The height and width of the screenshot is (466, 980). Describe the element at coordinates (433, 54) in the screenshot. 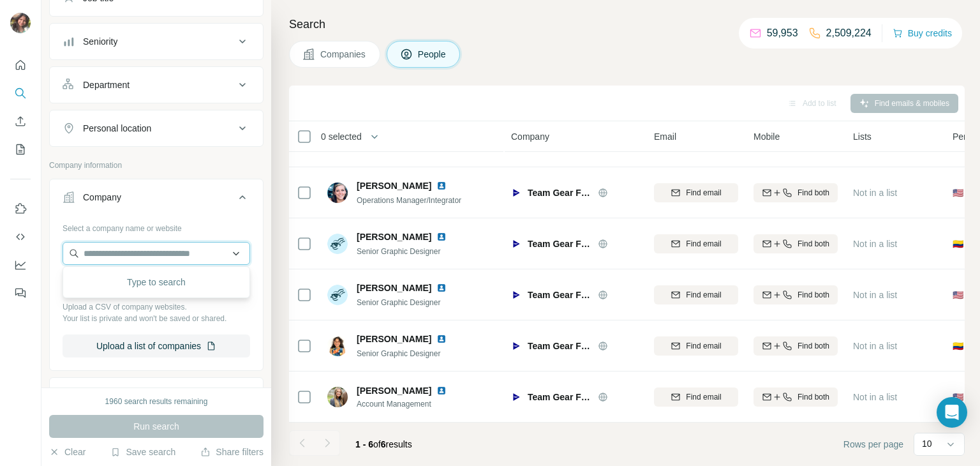

I see `span: People` at that location.